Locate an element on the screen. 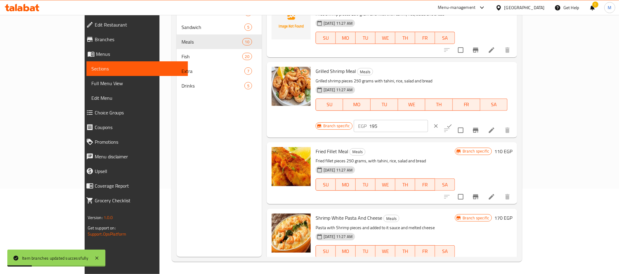 The width and height of the screenshot is (619, 274). div: Extra is located at coordinates (213, 71).